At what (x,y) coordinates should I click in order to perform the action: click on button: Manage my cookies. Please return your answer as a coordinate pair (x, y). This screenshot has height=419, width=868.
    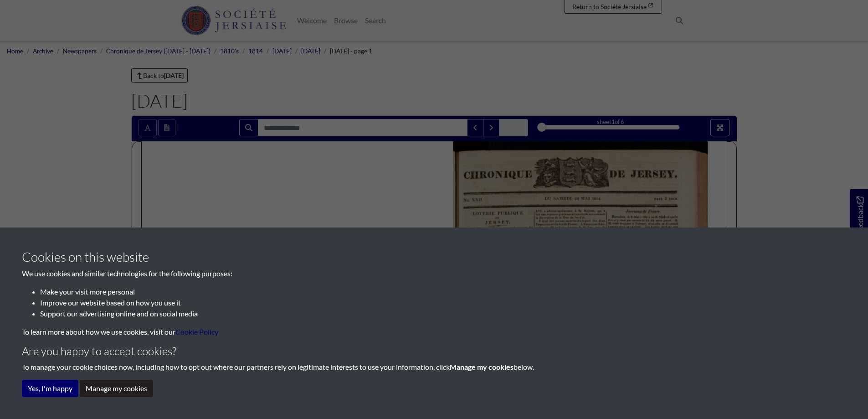
    Looking at the image, I should click on (116, 388).